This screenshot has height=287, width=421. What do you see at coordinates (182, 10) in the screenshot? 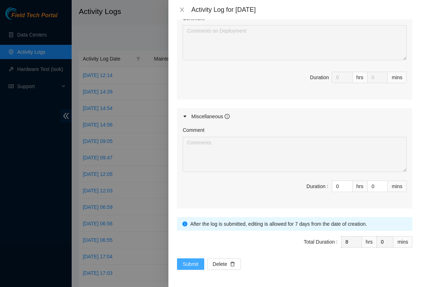
I see `button: Close` at bounding box center [182, 10].